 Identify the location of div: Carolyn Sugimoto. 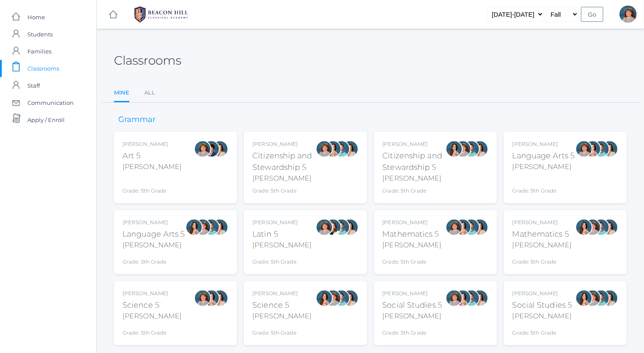
(211, 149).